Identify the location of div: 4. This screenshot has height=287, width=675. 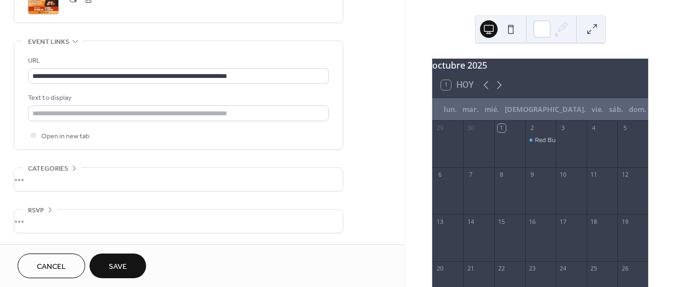
(594, 128).